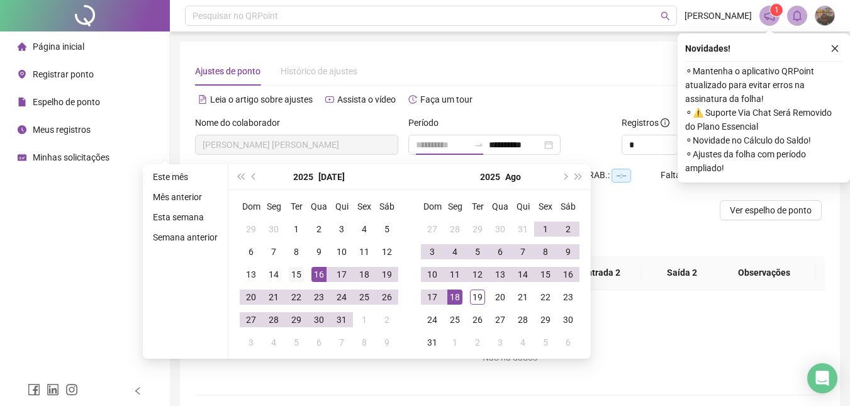 The image size is (850, 406). I want to click on th: Qui, so click(523, 206).